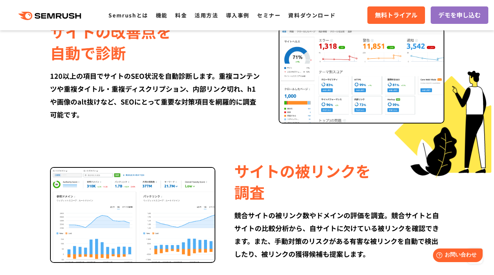 The width and height of the screenshot is (494, 275). I want to click on div: 120以上の項目でサイトのSEO状況を自動診断します。重複コンテンツや重複タイトル・重複ディスクリプション、内部リンク切れ、h1や画像のalt抜けなど、SEOにとって重要な対策項目を網羅的に調査..., so click(155, 95).